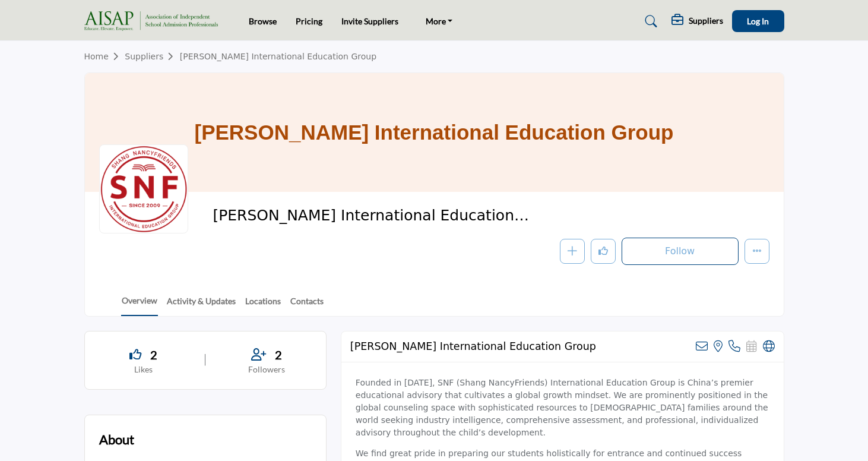  Describe the element at coordinates (104, 56) in the screenshot. I see `a: Home` at that location.